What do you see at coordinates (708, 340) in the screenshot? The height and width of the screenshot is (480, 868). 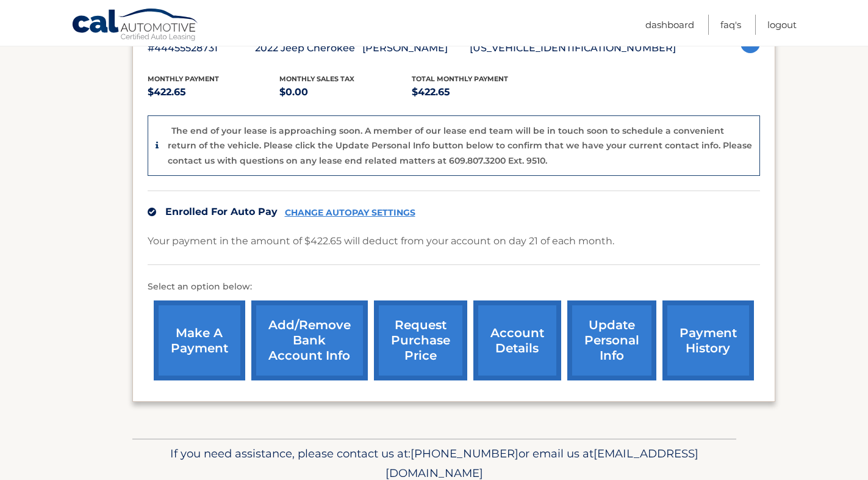 I see `a: payment history` at bounding box center [708, 340].